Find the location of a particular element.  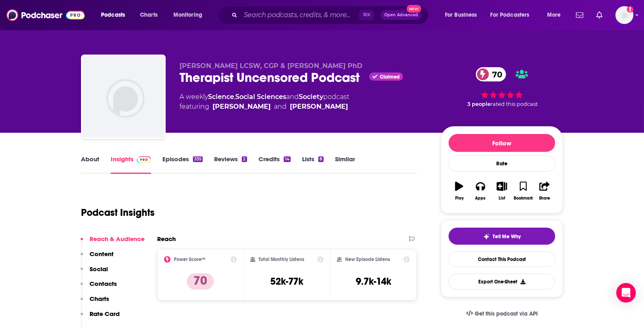

span: Logged in as agoldsmithwissman is located at coordinates (625, 15).